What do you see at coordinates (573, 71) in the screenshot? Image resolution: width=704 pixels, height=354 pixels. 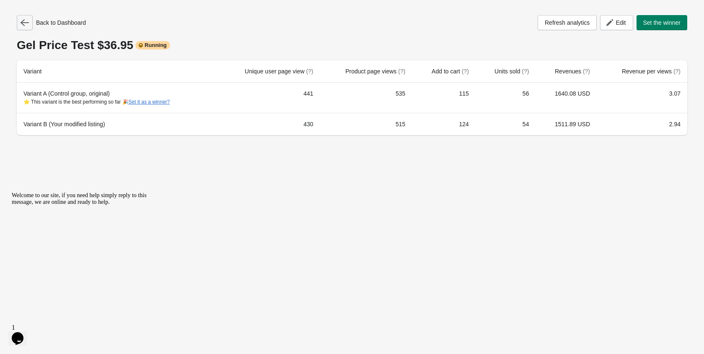 I see `span: Revenues` at bounding box center [573, 71].